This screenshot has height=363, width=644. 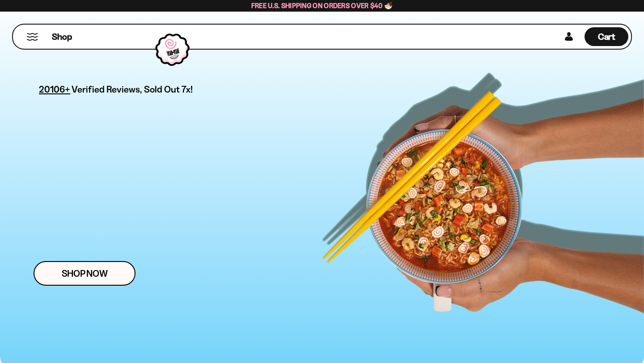 I want to click on span: Verified Reviews, Sold Out 7x!, so click(x=132, y=89).